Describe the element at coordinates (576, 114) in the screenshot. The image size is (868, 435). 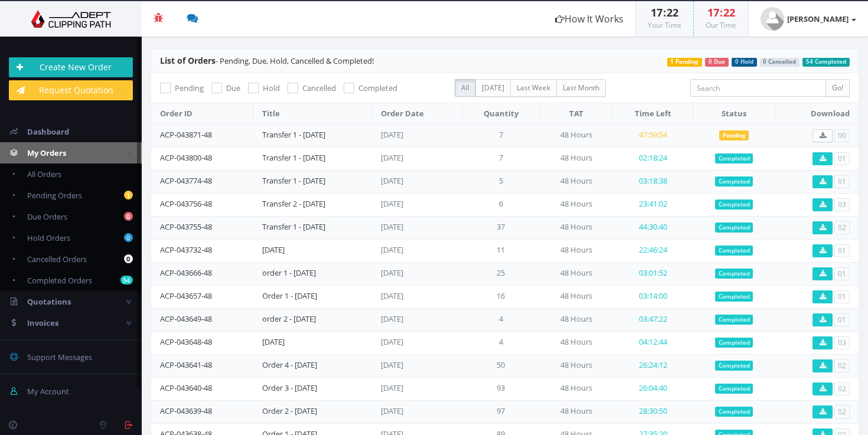
I see `th: TAT` at that location.